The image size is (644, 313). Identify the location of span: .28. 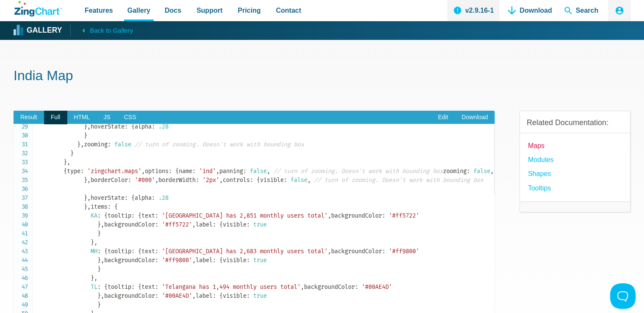
(164, 198).